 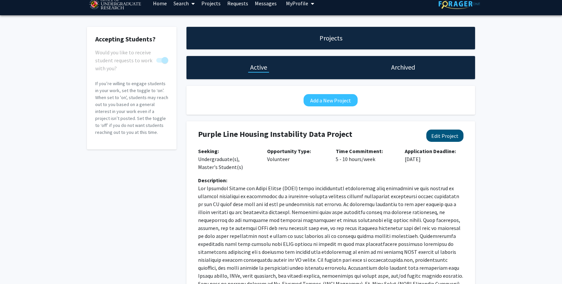 I want to click on h1: Archived, so click(x=403, y=67).